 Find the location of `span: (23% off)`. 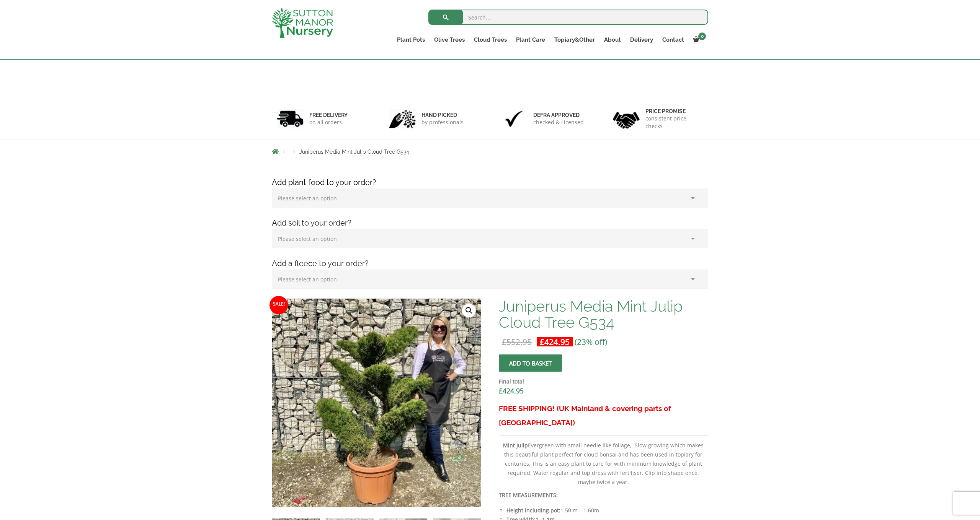

span: (23% off) is located at coordinates (591, 342).